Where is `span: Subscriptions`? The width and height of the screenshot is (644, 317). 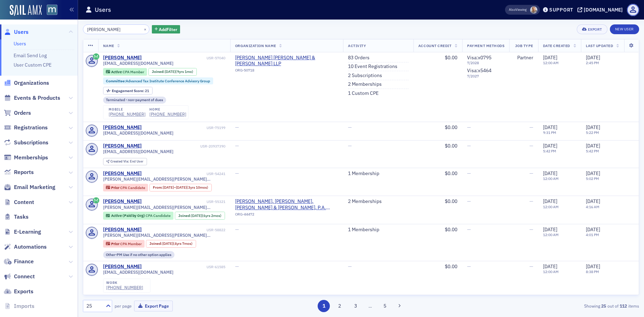
span: Subscriptions is located at coordinates (31, 142).